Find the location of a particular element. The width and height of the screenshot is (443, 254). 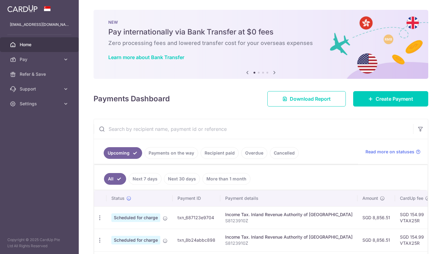

a: All is located at coordinates (115, 179).